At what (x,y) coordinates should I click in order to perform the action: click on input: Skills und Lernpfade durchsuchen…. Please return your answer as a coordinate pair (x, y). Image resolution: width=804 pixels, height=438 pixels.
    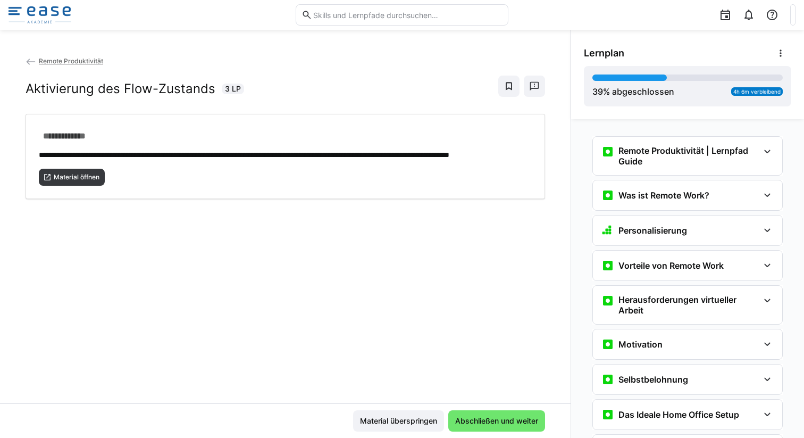
    Looking at the image, I should click on (407, 15).